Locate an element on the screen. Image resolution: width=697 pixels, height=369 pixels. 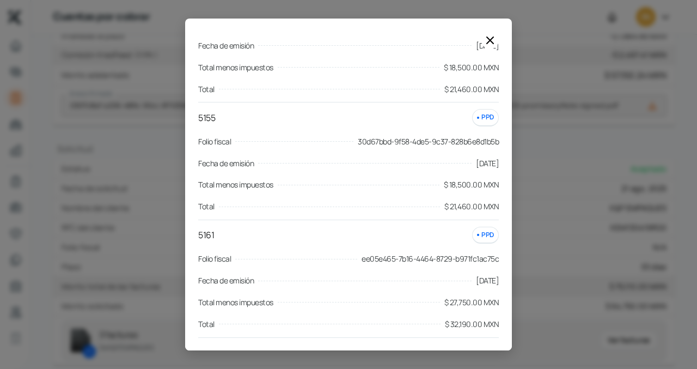
span: ee05e465-7b16-4464-8729-b971fc1ac75c is located at coordinates (430, 259).